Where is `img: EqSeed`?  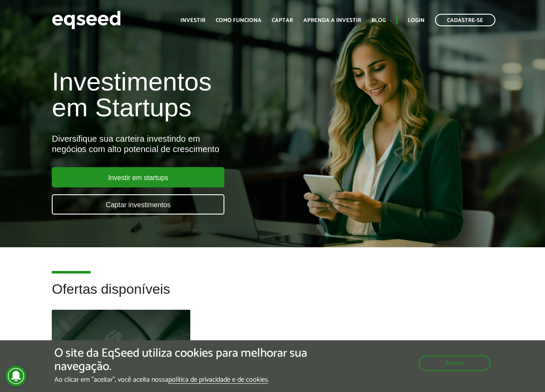 img: EqSeed is located at coordinates (86, 20).